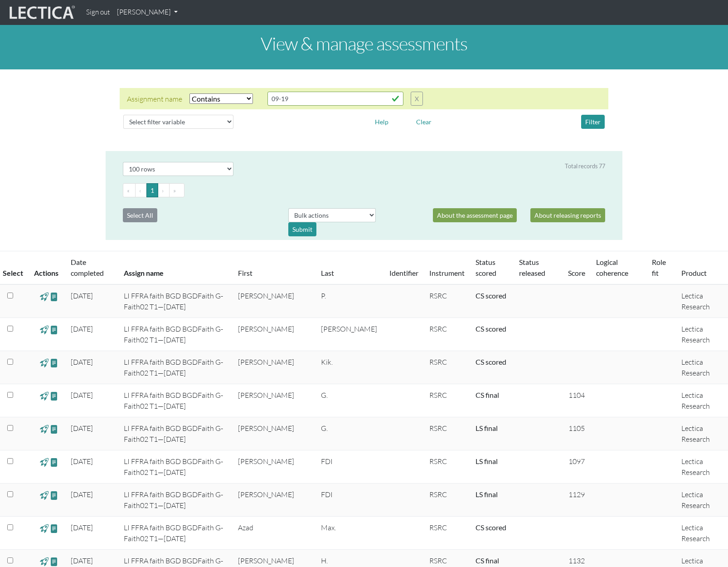 Image resolution: width=728 pixels, height=567 pixels. I want to click on a: Score, so click(577, 273).